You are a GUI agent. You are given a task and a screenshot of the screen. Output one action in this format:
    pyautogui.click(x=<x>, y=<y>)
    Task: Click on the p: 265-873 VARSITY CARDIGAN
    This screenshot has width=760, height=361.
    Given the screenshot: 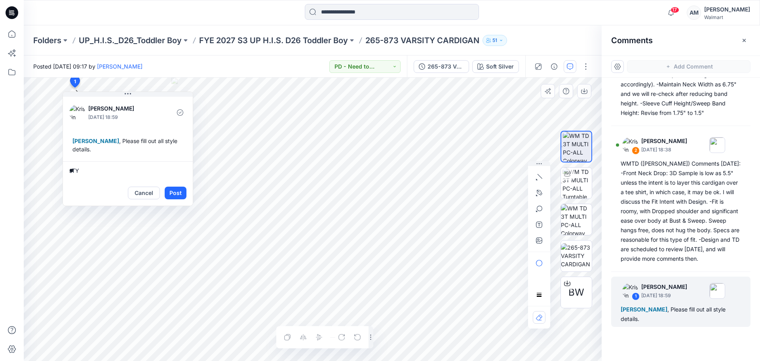 What is the action you would take?
    pyautogui.click(x=423, y=40)
    